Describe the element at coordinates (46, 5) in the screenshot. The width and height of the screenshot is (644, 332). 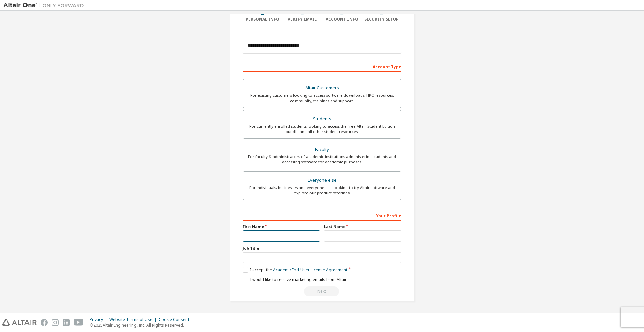
I see `img: Altair One` at that location.